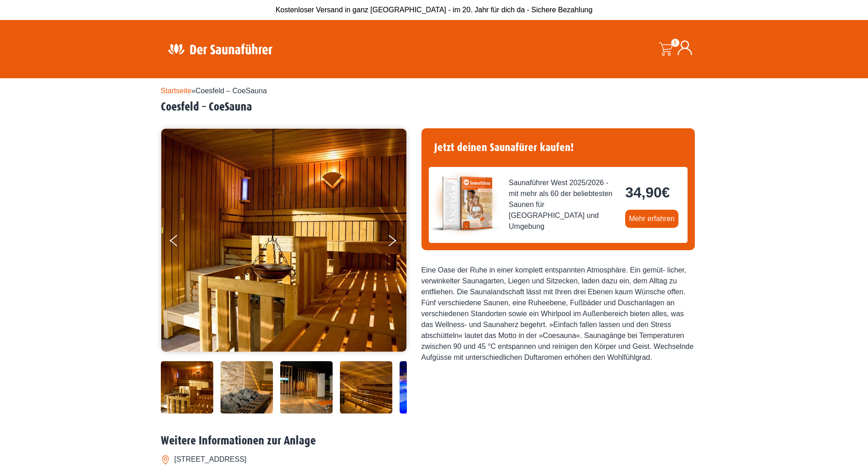  I want to click on span: 0, so click(676, 43).